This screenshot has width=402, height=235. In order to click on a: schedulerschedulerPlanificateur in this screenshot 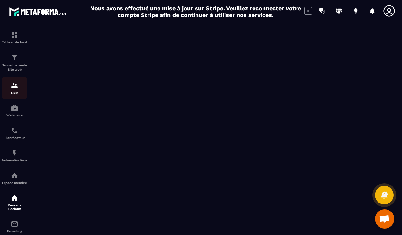, I will do `click(14, 133)`.